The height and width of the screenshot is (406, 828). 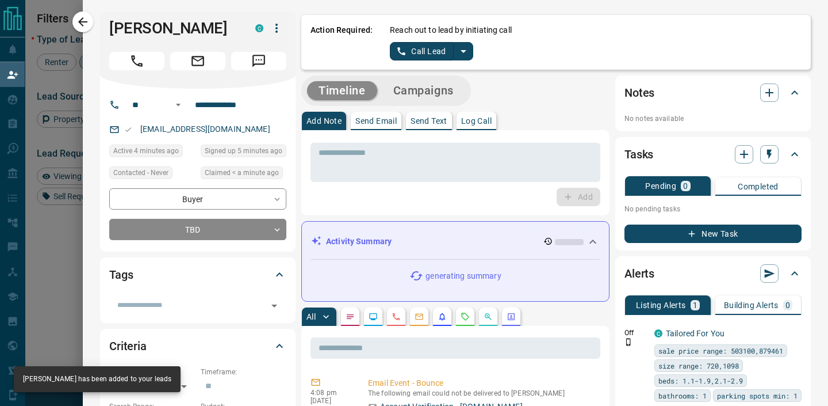 I want to click on button: Campaigns, so click(x=423, y=90).